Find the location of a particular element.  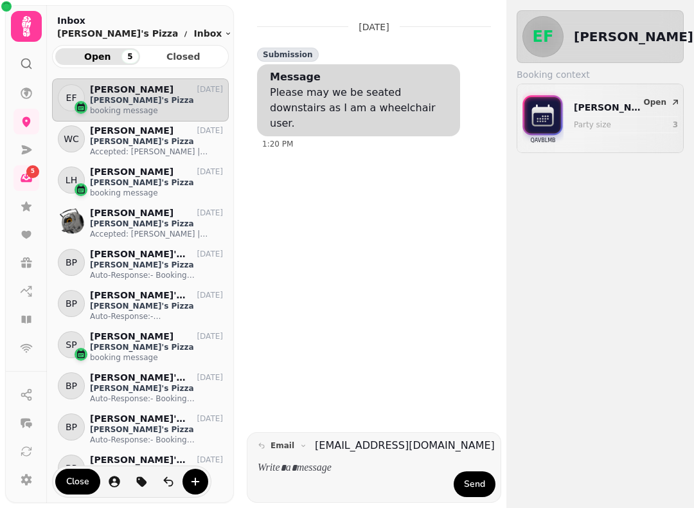

div: Submission is located at coordinates (288, 55).